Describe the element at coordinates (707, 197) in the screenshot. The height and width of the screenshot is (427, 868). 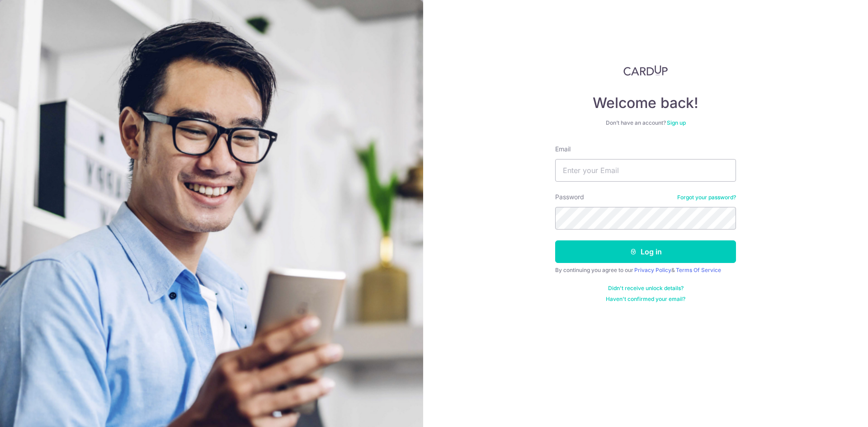
I see `a: Forgot your password?` at that location.